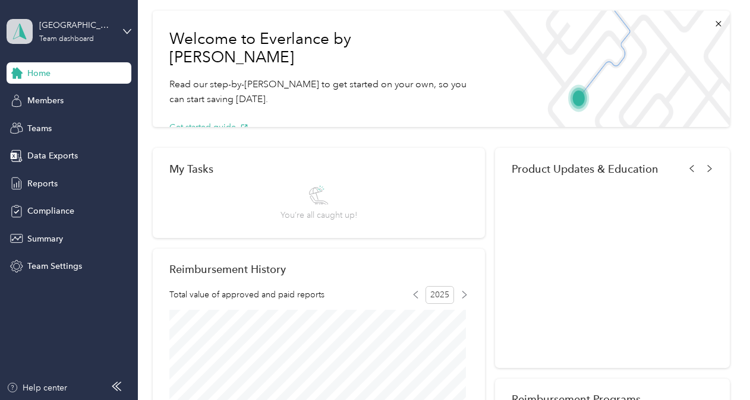 The height and width of the screenshot is (400, 750). Describe the element at coordinates (55, 266) in the screenshot. I see `span: Team Settings` at that location.